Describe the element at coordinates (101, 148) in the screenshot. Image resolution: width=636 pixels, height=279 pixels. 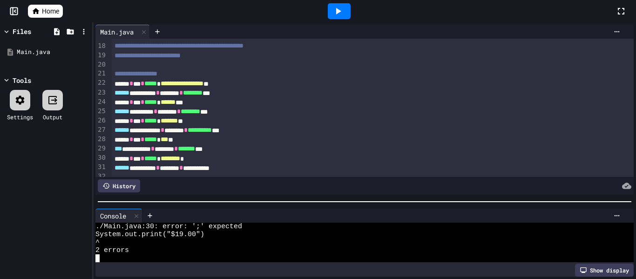
I see `div: 29` at that location.